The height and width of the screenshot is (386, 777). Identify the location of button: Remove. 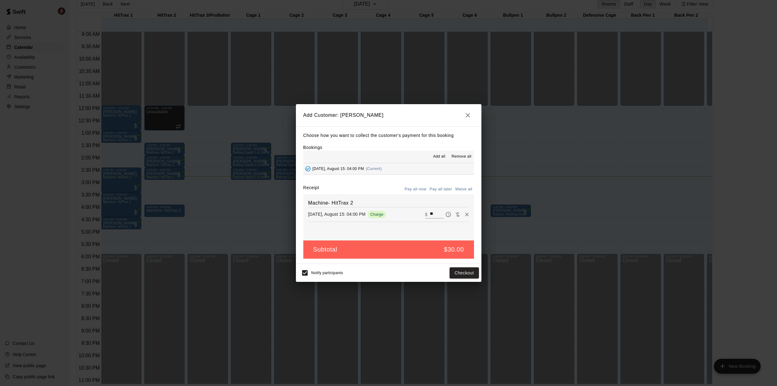
(467, 215).